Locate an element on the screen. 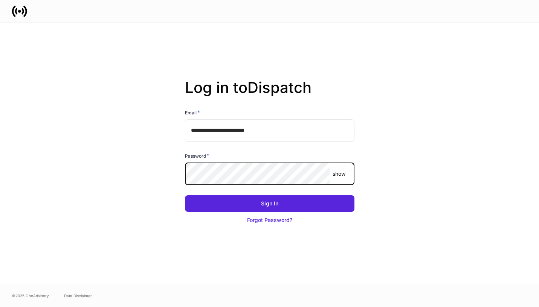  p: show is located at coordinates (339, 174).